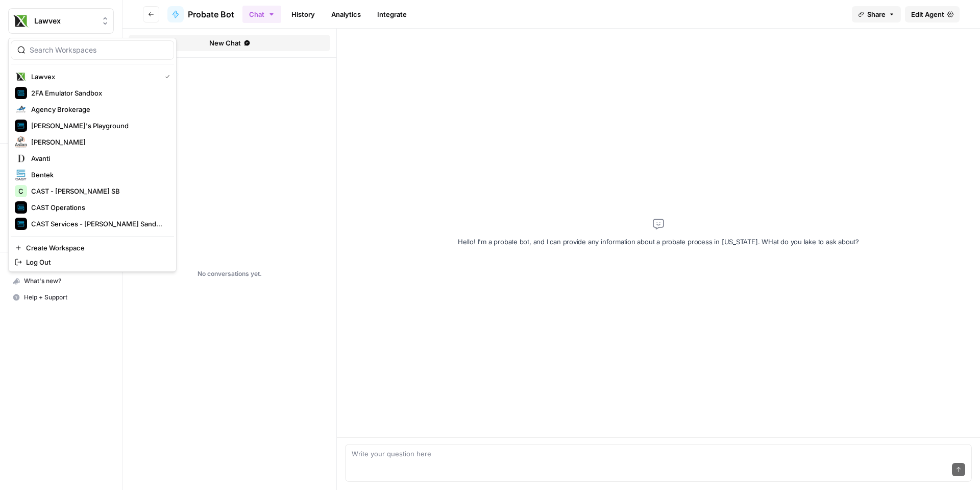 This screenshot has width=980, height=490. I want to click on div: No conversations yet., so click(229, 274).